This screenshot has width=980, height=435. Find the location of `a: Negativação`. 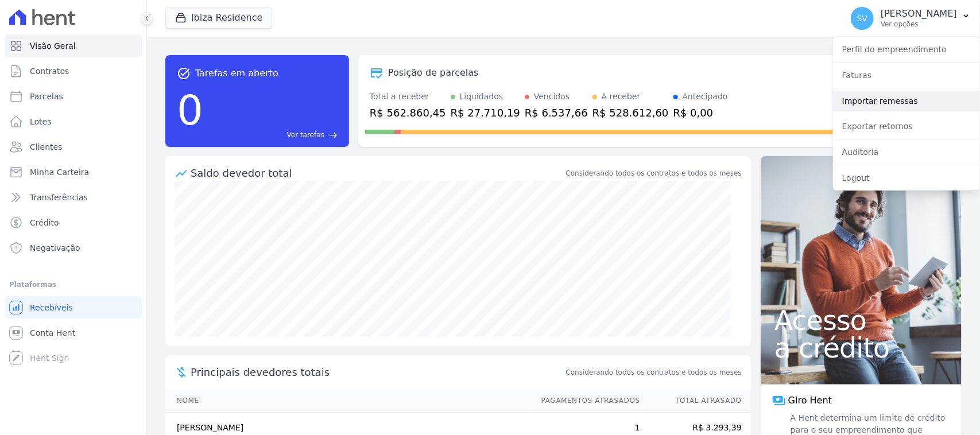

a: Negativação is located at coordinates (73, 248).